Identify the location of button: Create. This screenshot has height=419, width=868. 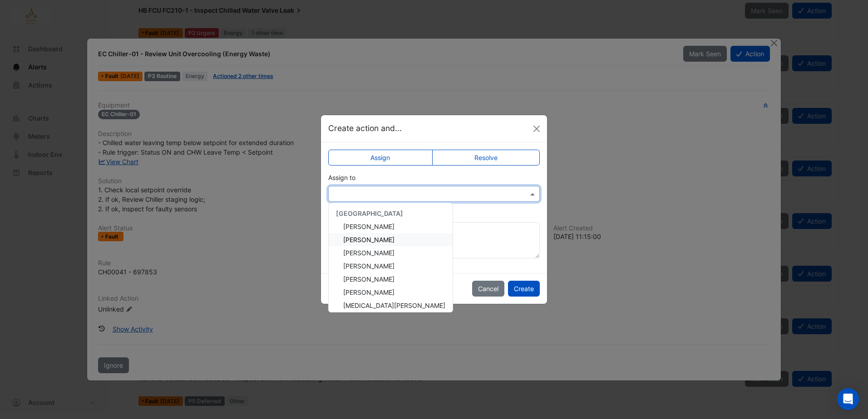
(524, 288).